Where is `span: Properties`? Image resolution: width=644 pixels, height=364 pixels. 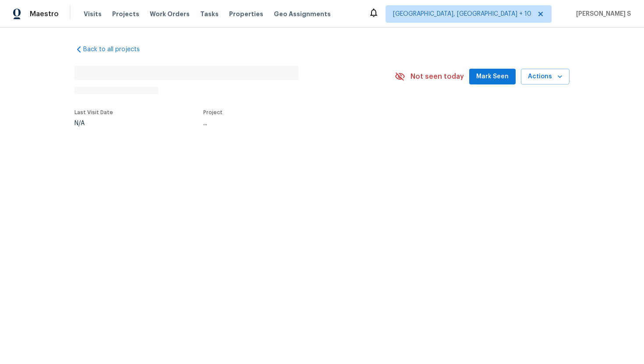
span: Properties is located at coordinates (246, 14).